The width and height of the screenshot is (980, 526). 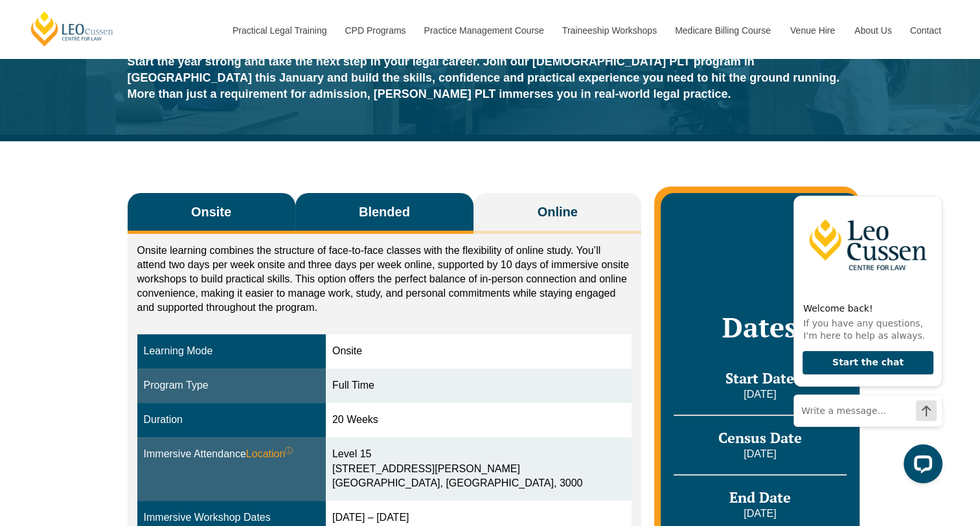 What do you see at coordinates (483, 31) in the screenshot?
I see `a: Practice Management Course` at bounding box center [483, 31].